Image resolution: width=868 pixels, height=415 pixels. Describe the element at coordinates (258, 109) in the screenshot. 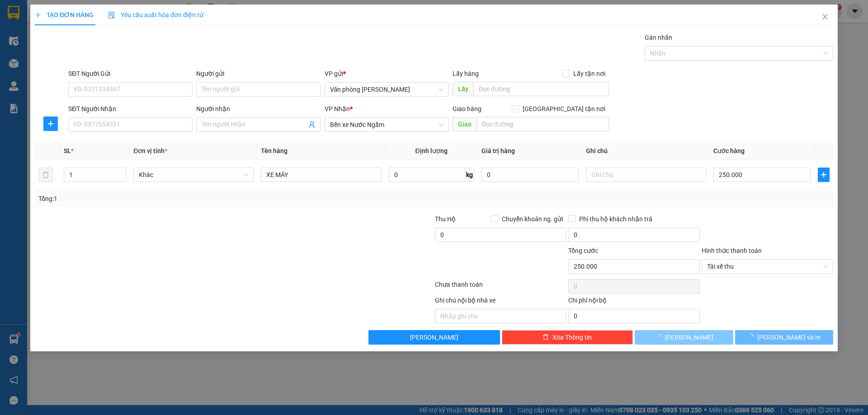

I see `div: Người nhận` at that location.